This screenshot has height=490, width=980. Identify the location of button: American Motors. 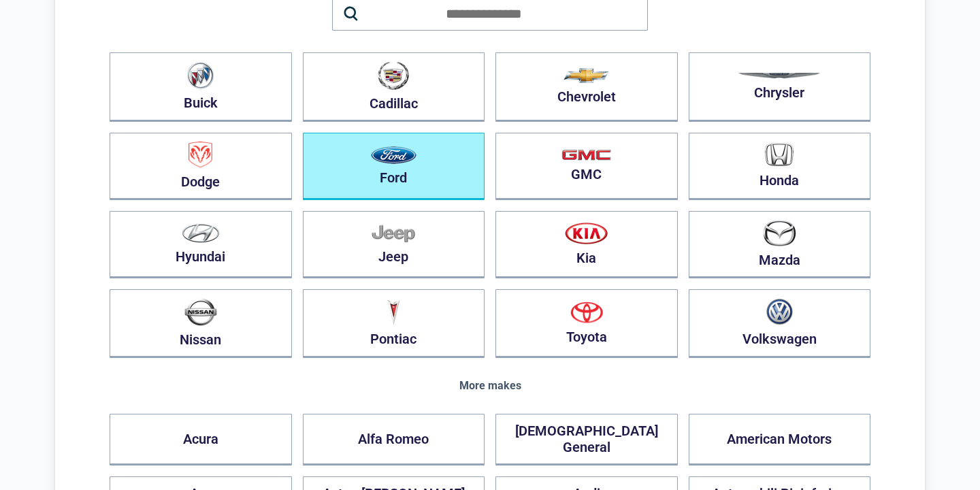
(780, 439).